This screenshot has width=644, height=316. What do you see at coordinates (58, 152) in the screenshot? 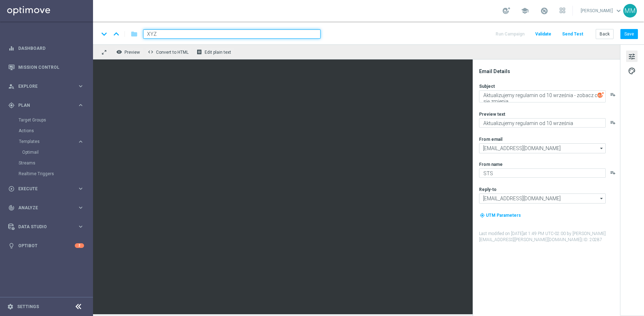
I see `div: Optimail` at bounding box center [58, 152].